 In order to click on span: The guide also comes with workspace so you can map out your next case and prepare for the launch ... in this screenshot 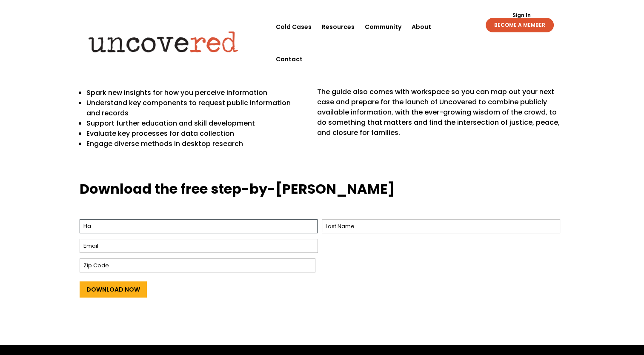, I will do `click(439, 112)`.